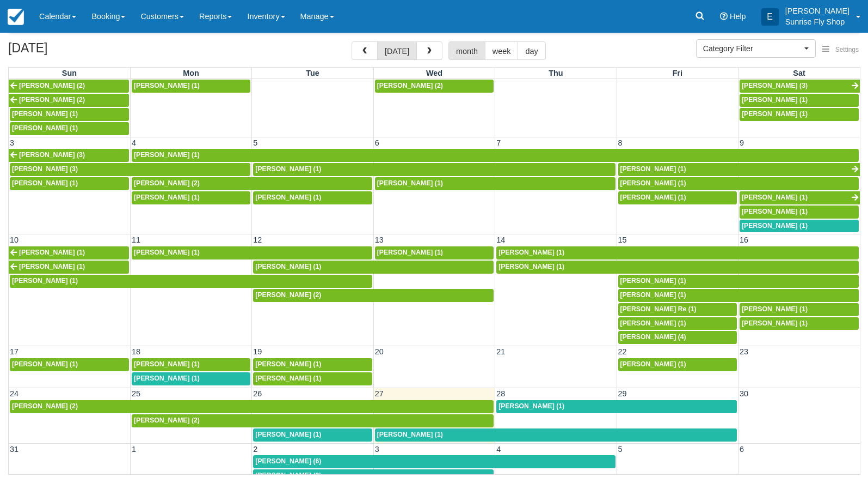 Image resolution: width=868 pixels, height=477 pixels. What do you see at coordinates (377, 143) in the screenshot?
I see `span: 6` at bounding box center [377, 143].